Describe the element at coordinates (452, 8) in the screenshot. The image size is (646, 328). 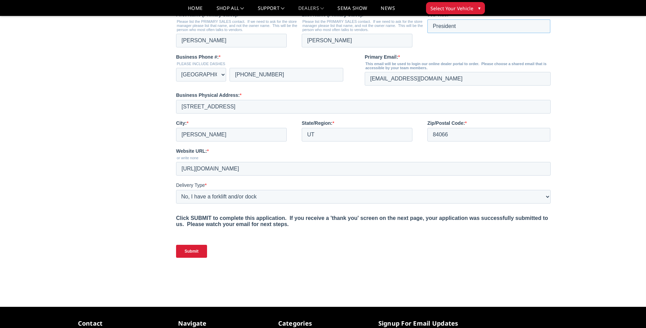
I see `span: Select Your Vehicle` at that location.